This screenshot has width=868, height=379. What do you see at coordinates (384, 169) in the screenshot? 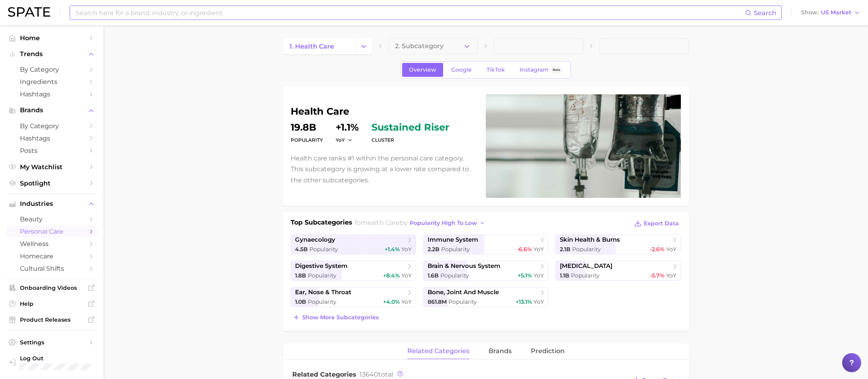
I see `p: Health care ranks #1 within the personal care category. This subcategory is growing at a lower ra...` at bounding box center [384, 169].